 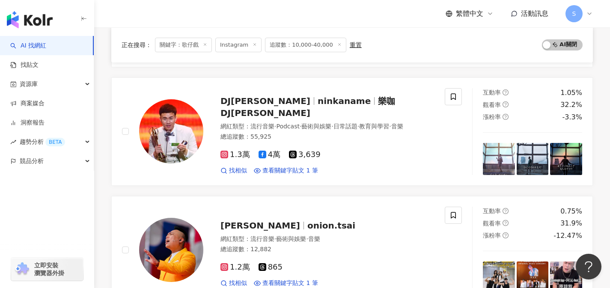 I want to click on span: 865, so click(x=271, y=267).